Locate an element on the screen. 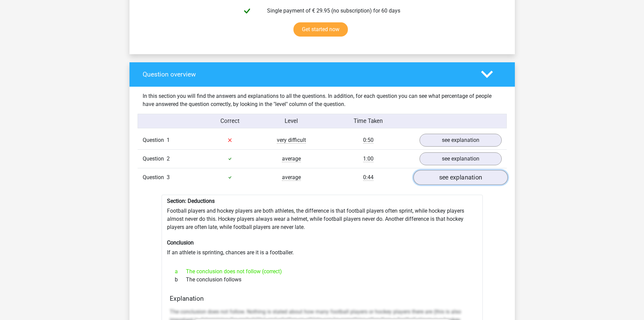 The image size is (644, 320). span: 1 is located at coordinates (168, 140).